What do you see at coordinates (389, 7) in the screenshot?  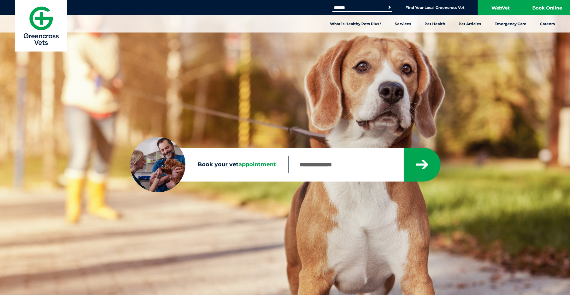 I see `button: Search` at bounding box center [389, 7].